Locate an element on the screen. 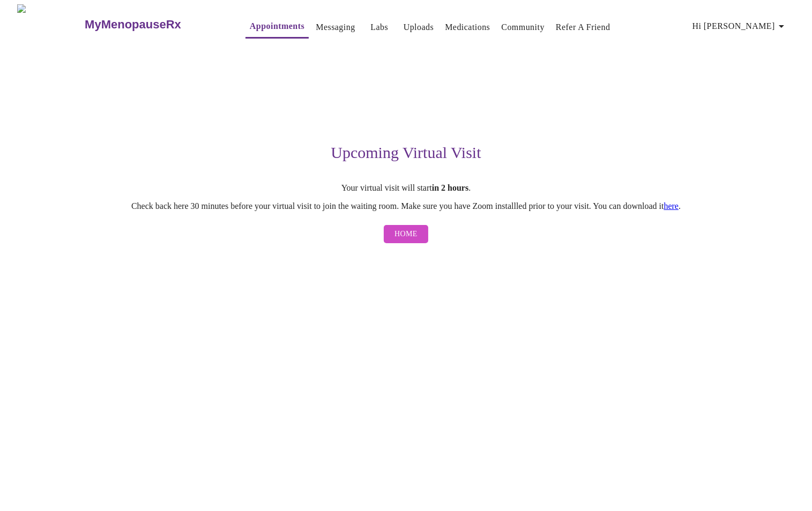 The height and width of the screenshot is (511, 812). a: MyMenopauseRx is located at coordinates (154, 25).